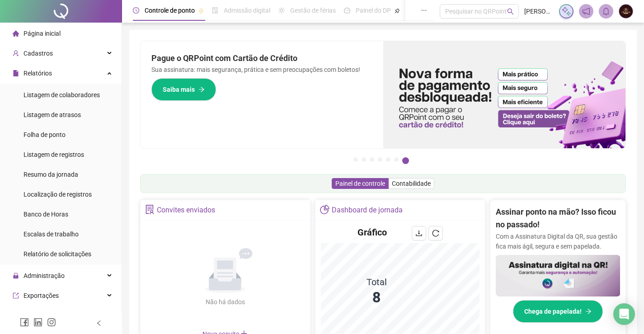 This screenshot has height=334, width=644. Describe the element at coordinates (605, 11) in the screenshot. I see `span: bell` at that location.